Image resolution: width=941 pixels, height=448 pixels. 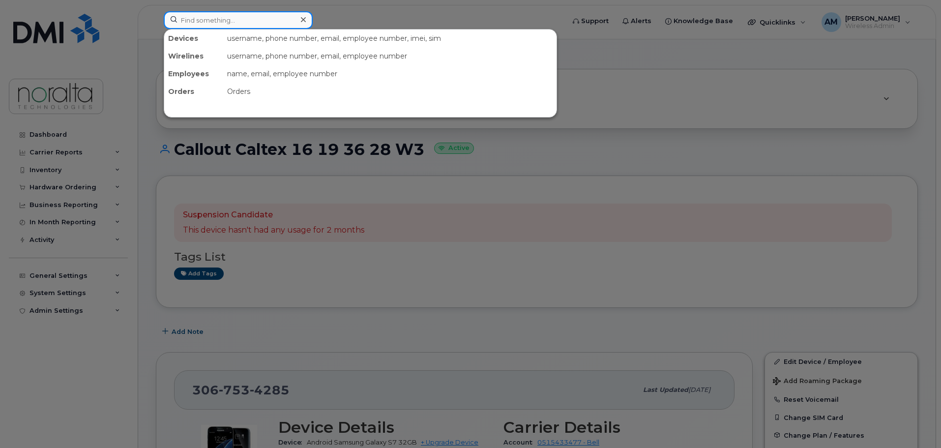 I want to click on div: username, phone number, email, employee number, imei, sim, so click(x=390, y=38).